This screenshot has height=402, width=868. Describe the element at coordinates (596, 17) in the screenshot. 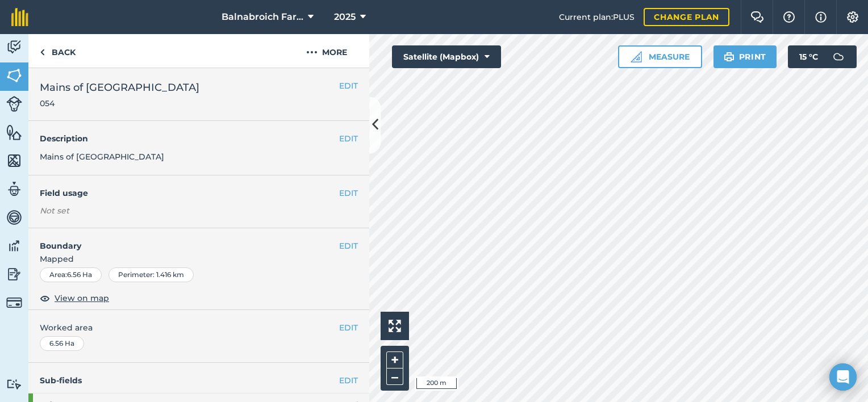

I see `span: Current plan : PLUS` at that location.